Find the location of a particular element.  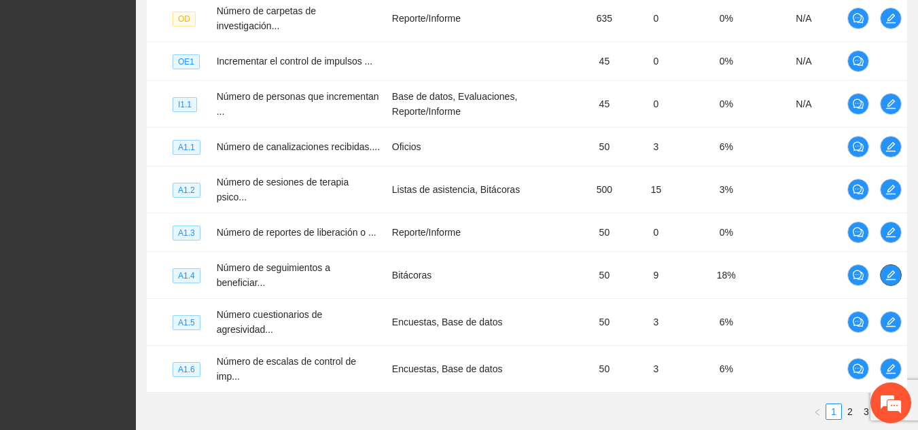

span: Número de sesiones de terapia psico... is located at coordinates (283, 190).